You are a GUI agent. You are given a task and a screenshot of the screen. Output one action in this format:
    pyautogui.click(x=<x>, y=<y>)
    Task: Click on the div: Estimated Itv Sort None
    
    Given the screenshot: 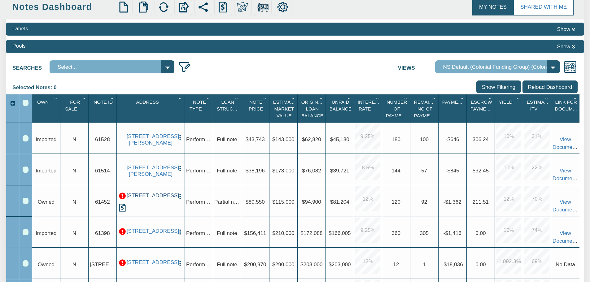 What is the action you would take?
    pyautogui.click(x=537, y=108)
    